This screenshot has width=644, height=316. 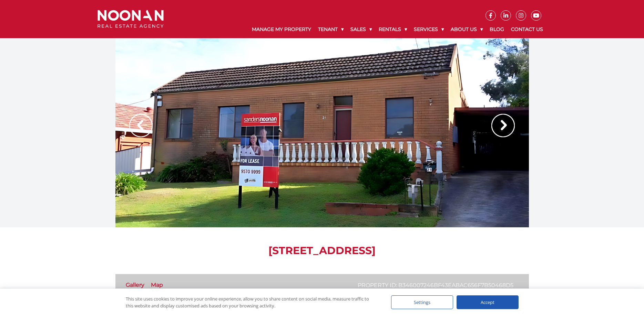 I want to click on a: About Us, so click(x=467, y=30).